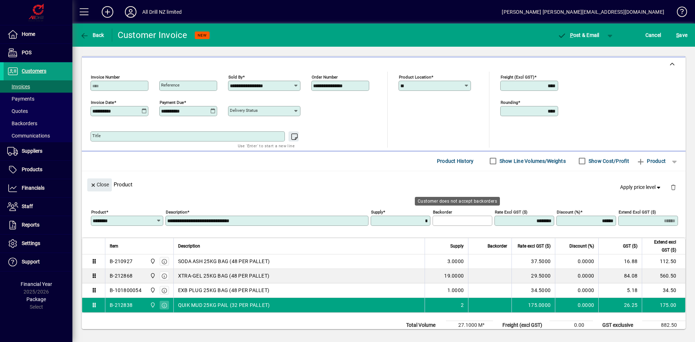 The image size is (695, 342). What do you see at coordinates (620, 291) in the screenshot?
I see `td: 5.18` at bounding box center [620, 291].